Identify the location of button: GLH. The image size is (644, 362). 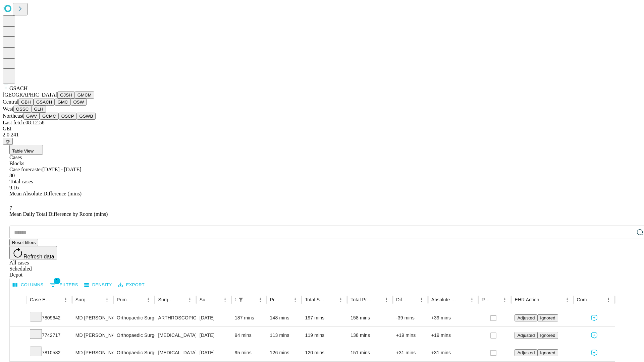
(39, 109).